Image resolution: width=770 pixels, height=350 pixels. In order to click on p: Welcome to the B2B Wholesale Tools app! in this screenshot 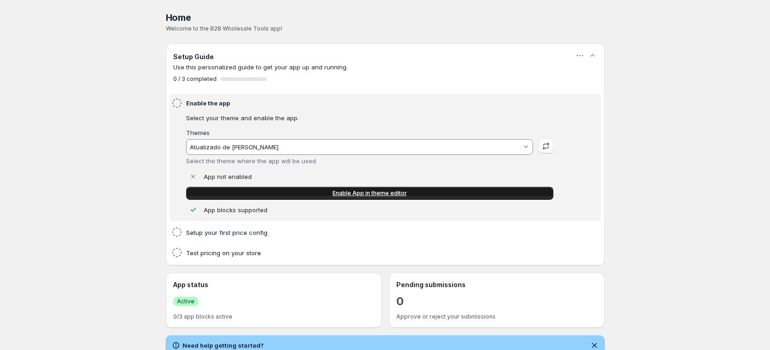, I will do `click(385, 29)`.